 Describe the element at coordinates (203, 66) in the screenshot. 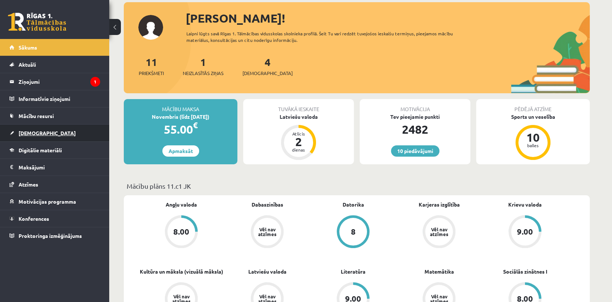

I see `a: 1Neizlasītās ziņas` at that location.